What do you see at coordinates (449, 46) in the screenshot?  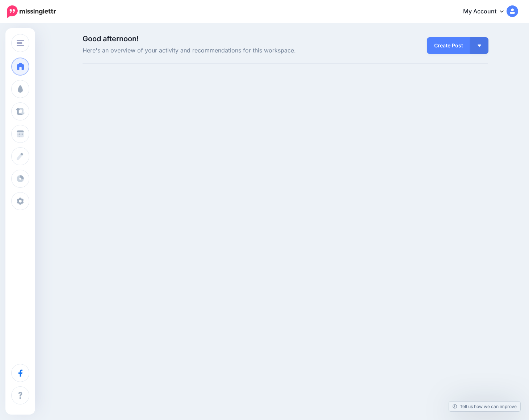 I see `a: Create Post` at bounding box center [449, 46].